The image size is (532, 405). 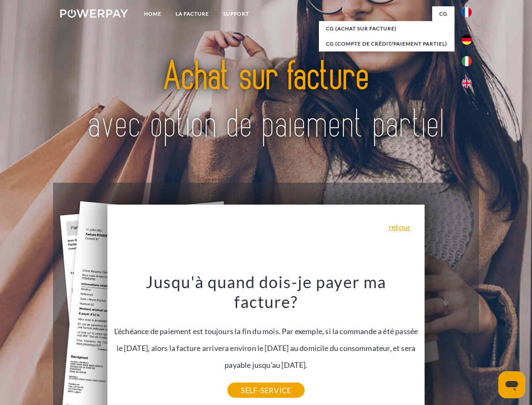 I want to click on img: title-powerpay_fr.svg, so click(x=266, y=101).